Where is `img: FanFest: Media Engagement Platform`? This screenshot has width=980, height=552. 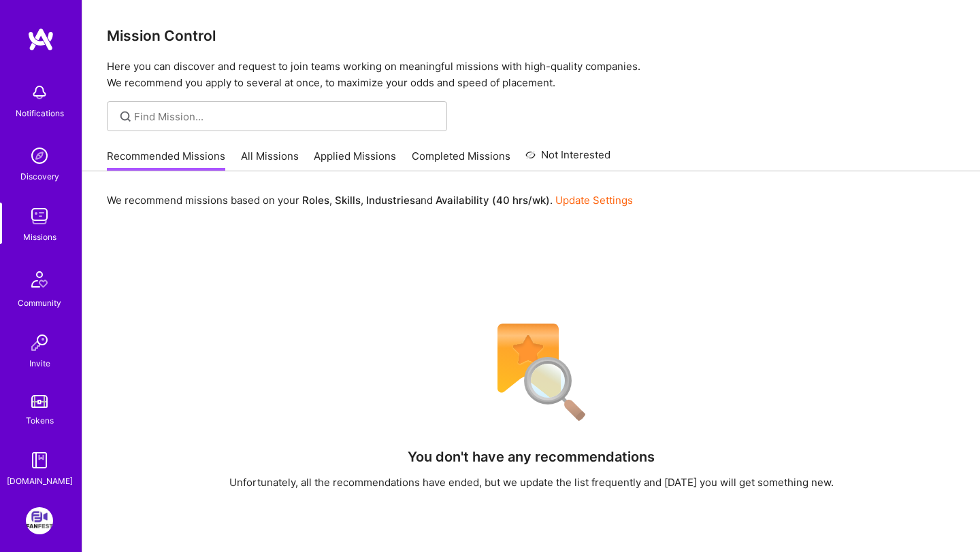
img: FanFest: Media Engagement Platform is located at coordinates (40, 521).